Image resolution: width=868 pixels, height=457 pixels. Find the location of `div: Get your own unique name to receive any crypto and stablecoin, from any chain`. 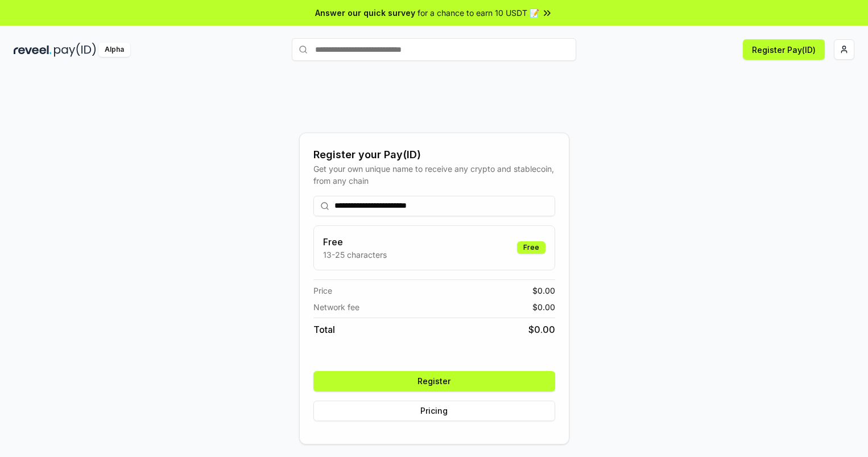

div: Get your own unique name to receive any crypto and stablecoin, from any chain is located at coordinates (434, 175).